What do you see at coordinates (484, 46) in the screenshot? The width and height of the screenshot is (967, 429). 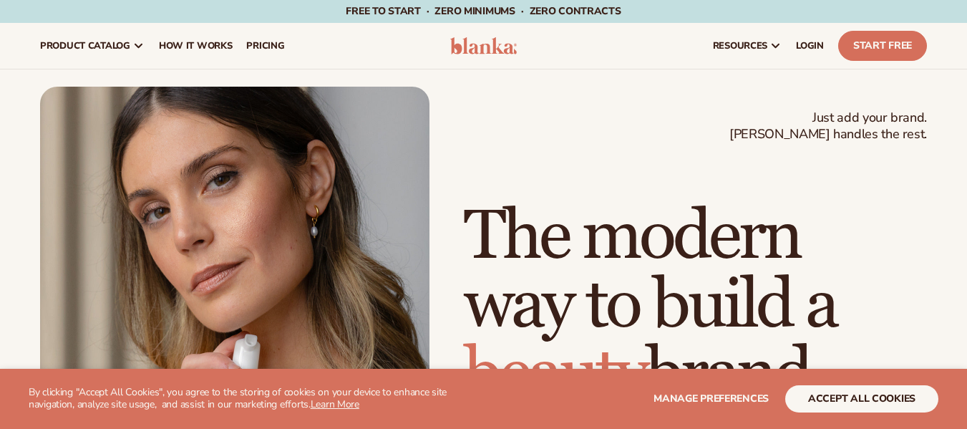 I see `img: logo` at bounding box center [484, 46].